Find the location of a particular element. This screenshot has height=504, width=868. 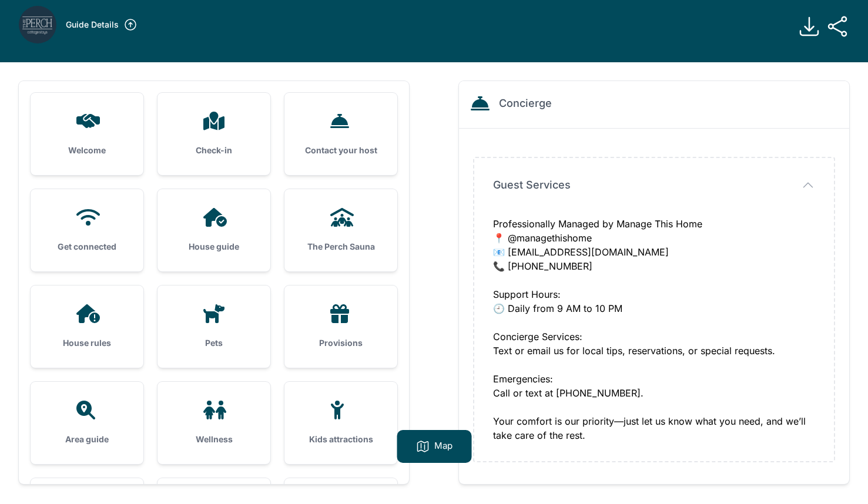

h3: Area guide is located at coordinates (87, 440).